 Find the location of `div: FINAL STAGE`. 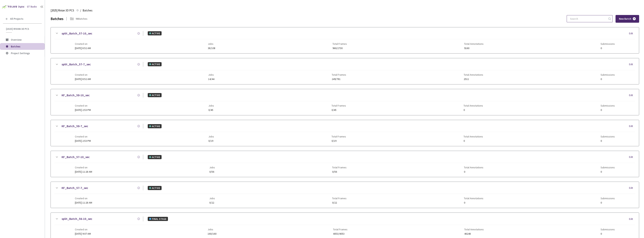

div: FINAL STAGE is located at coordinates (158, 219).